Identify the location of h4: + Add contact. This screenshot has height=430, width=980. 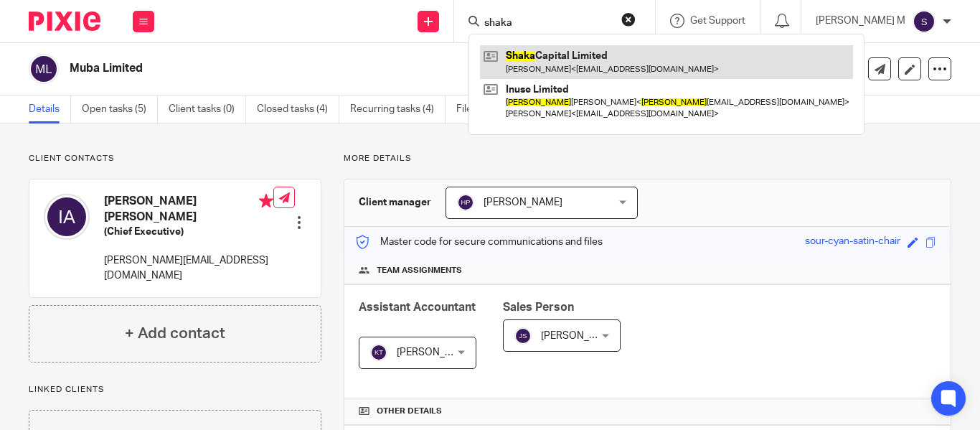
(175, 333).